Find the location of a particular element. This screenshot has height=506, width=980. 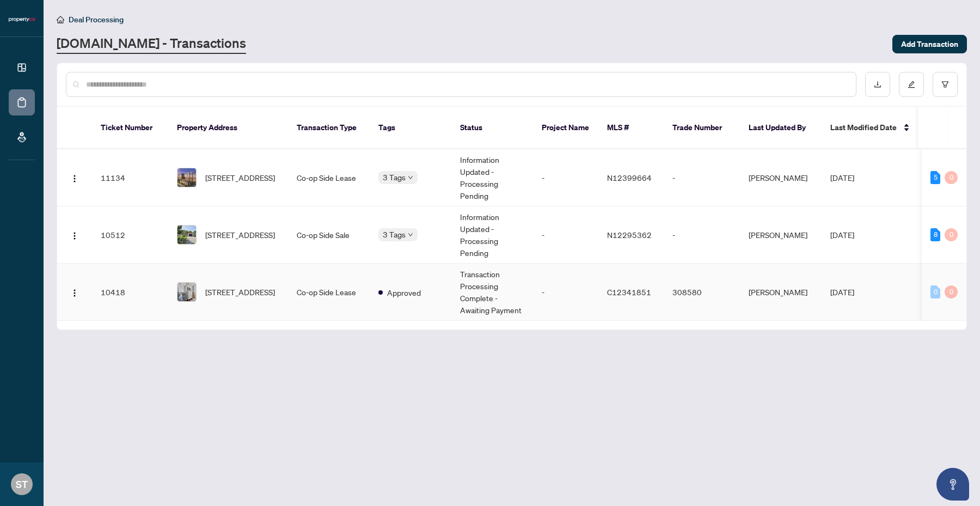

th: Tags is located at coordinates (411, 128).